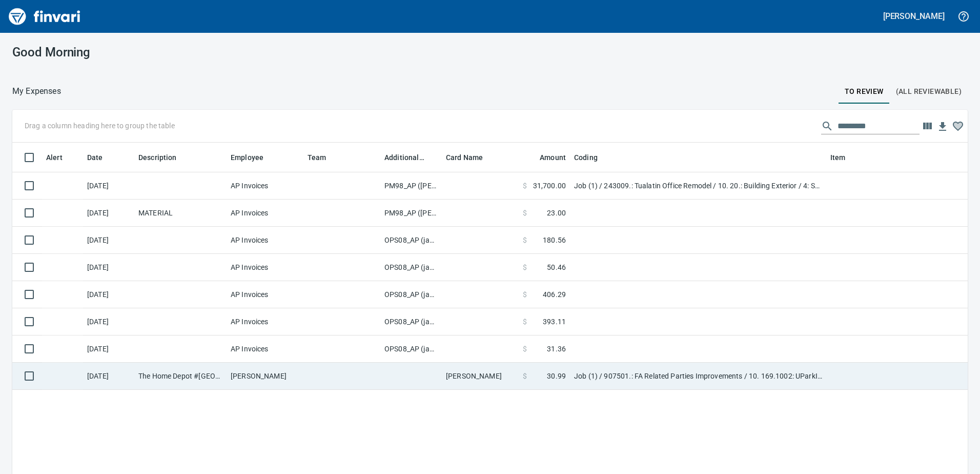 This screenshot has width=980, height=474. I want to click on span: 180.56, so click(554, 240).